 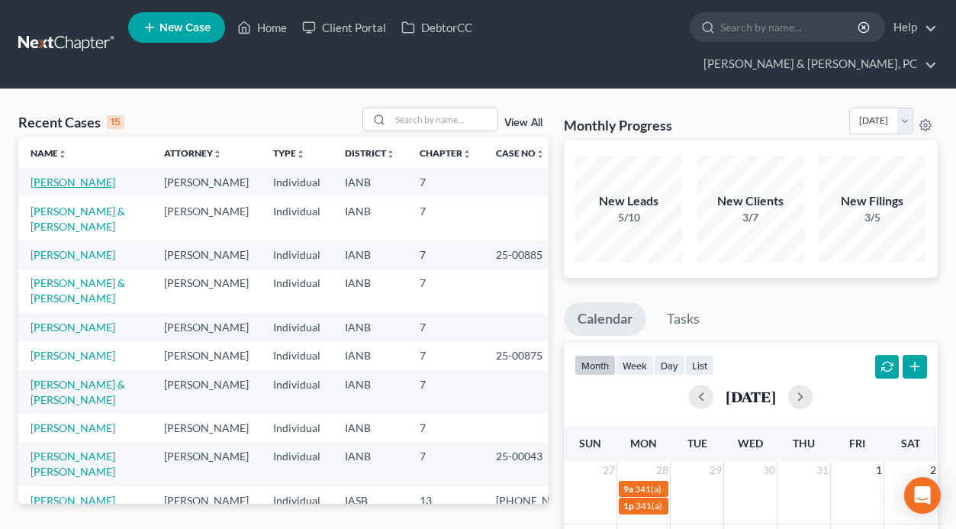 I want to click on span: 9a, so click(x=628, y=488).